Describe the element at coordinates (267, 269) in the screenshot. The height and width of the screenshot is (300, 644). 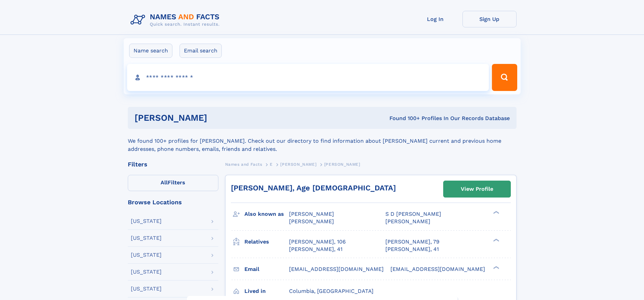
I see `h3: Email` at that location.